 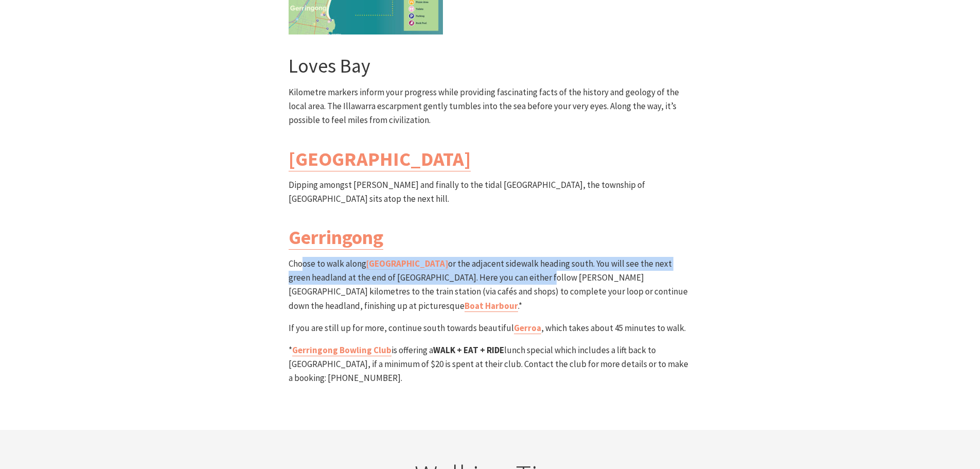 What do you see at coordinates (490, 107) in the screenshot?
I see `p: Kilometre markers inform your progress while providing fascinating facts of the history and geolo...` at bounding box center [490, 107].